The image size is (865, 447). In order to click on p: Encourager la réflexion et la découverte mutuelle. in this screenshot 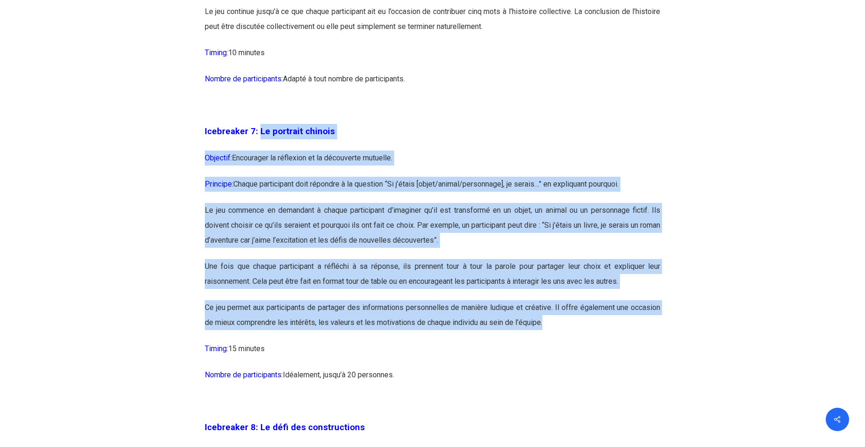, I will do `click(433, 164)`.